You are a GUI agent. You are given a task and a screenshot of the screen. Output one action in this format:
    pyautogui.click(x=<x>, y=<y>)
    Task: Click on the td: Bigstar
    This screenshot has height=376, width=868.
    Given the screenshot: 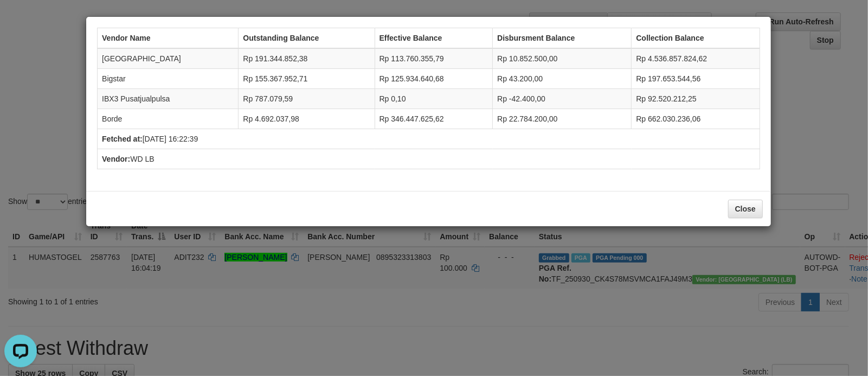 What is the action you would take?
    pyautogui.click(x=168, y=79)
    